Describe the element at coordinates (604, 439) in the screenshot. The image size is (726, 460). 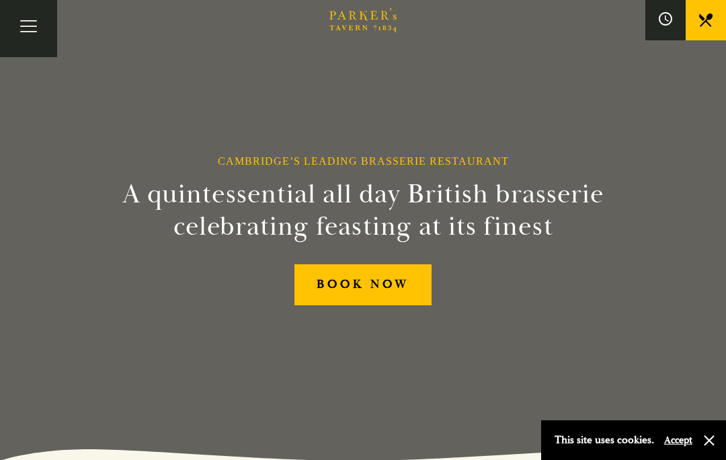
I see `p: This site uses cookies.` at that location.